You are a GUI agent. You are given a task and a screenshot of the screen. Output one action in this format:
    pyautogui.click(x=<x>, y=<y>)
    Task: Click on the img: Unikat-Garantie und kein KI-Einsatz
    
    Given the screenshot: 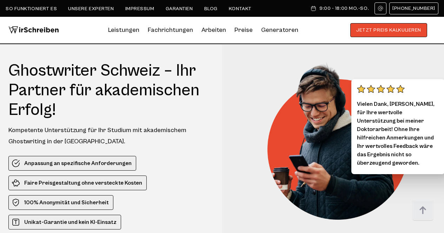 What is the action you would take?
    pyautogui.click(x=16, y=222)
    